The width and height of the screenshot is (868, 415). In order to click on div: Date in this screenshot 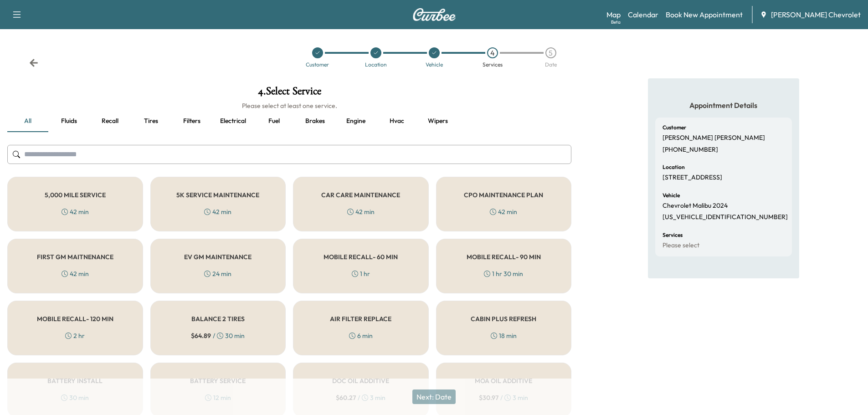, I will do `click(551, 65)`.